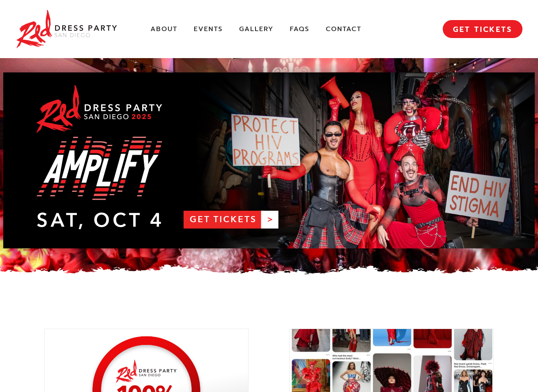  Describe the element at coordinates (482, 29) in the screenshot. I see `a: GET TICKETS` at that location.